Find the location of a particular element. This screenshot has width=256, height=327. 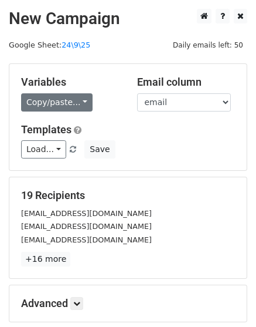

a: +16 more is located at coordinates (46, 259).